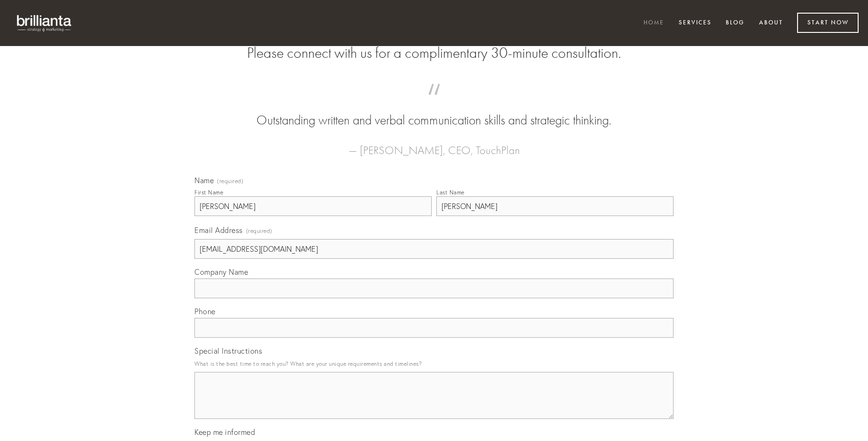 The height and width of the screenshot is (441, 868). Describe the element at coordinates (218, 230) in the screenshot. I see `span: Email Address` at that location.